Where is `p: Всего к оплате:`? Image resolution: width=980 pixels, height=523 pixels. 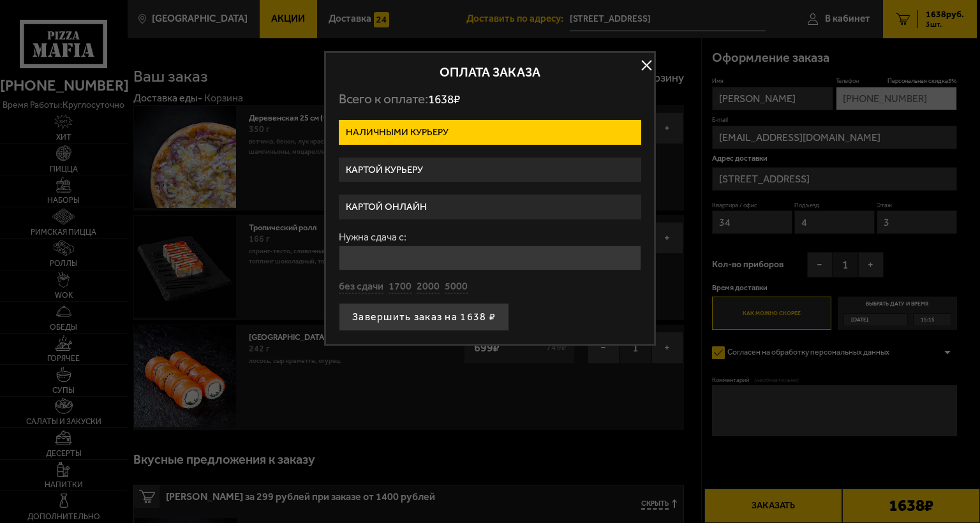 p: Всего к оплате: is located at coordinates (490, 99).